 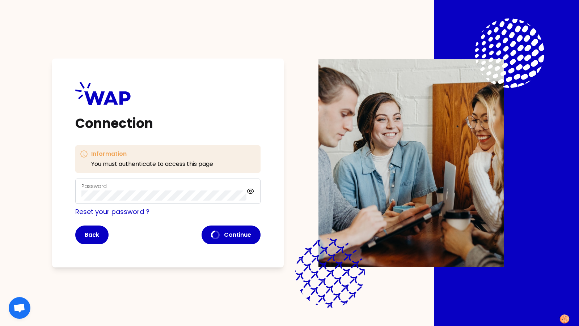 I want to click on button: Back, so click(x=92, y=235).